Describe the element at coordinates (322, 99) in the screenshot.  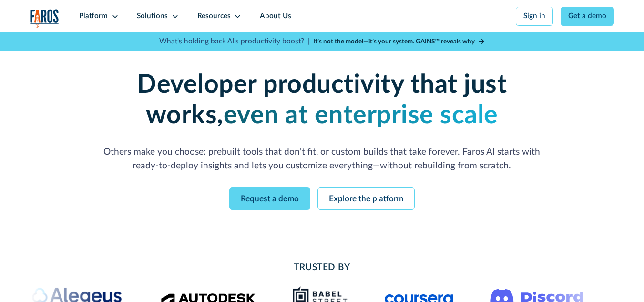
I see `strong: Developer productivity that just works,` at that location.